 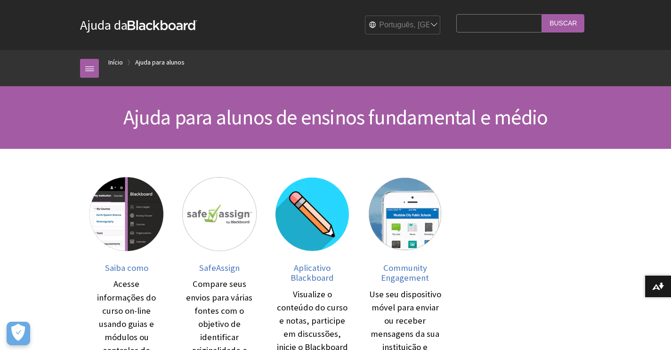 I want to click on a: Ajuda daBlackboard, so click(x=138, y=25).